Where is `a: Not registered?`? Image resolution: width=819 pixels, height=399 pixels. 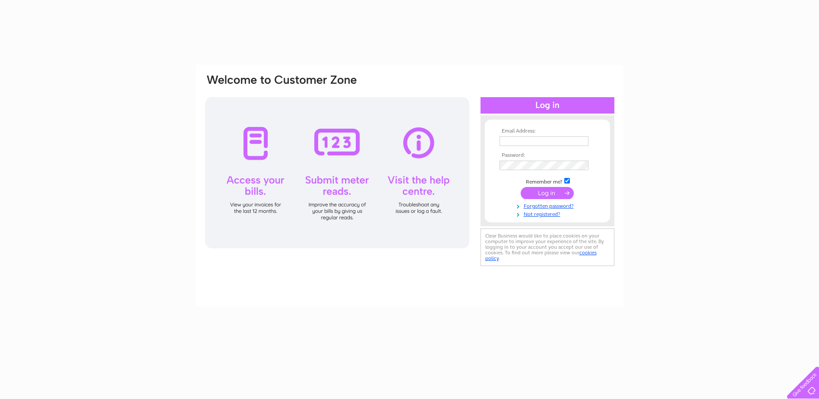
a: Not registered? is located at coordinates (548, 213).